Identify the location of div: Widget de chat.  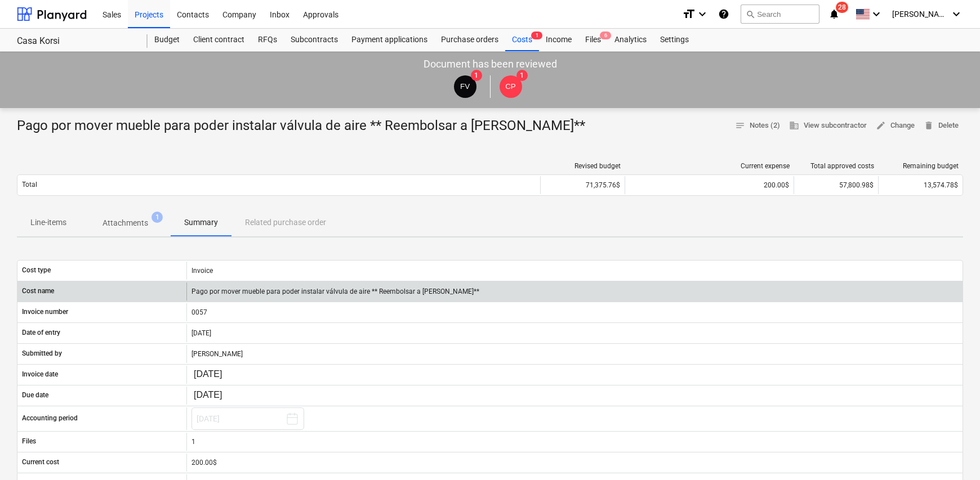
(951, 453).